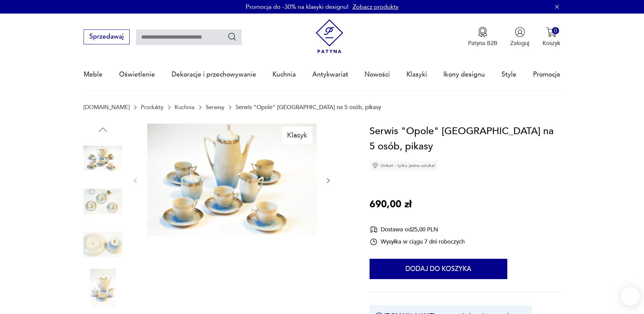 The height and width of the screenshot is (314, 644). What do you see at coordinates (232, 36) in the screenshot?
I see `button: Szukaj` at bounding box center [232, 36].